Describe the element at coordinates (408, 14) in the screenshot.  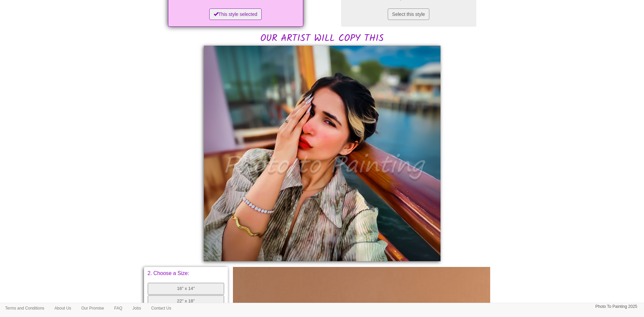
I see `button: Select this style` at that location.